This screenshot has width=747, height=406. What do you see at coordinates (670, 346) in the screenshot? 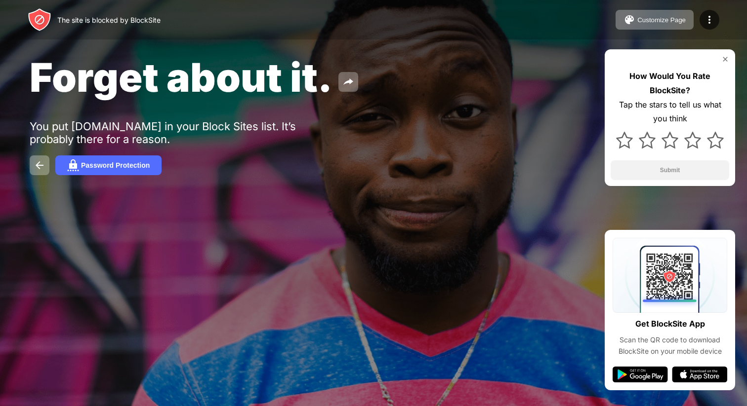
I see `div: Scan the QR code to download BlockSite on your mobile device` at bounding box center [670, 346].